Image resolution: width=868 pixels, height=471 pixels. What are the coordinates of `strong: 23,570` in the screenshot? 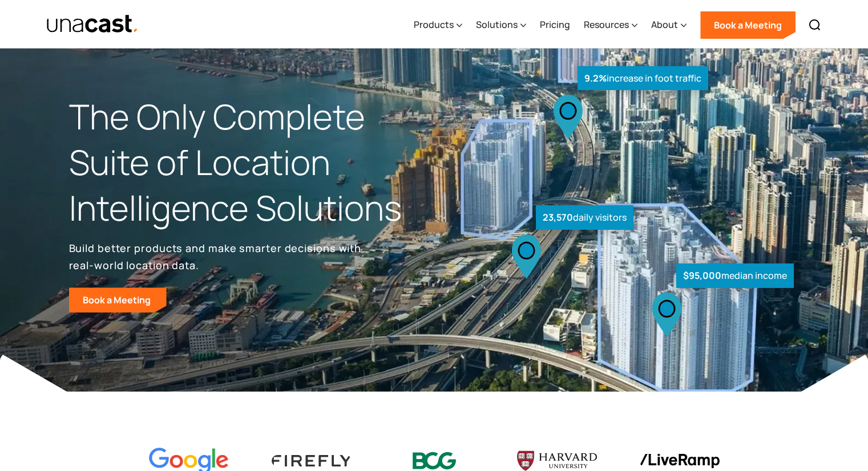 It's located at (557, 218).